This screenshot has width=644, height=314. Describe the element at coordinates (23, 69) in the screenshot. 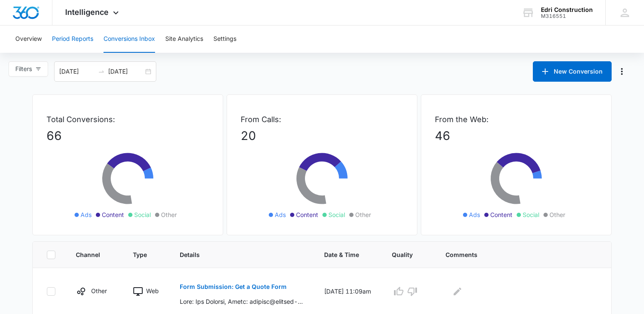

I see `span: Filters` at that location.